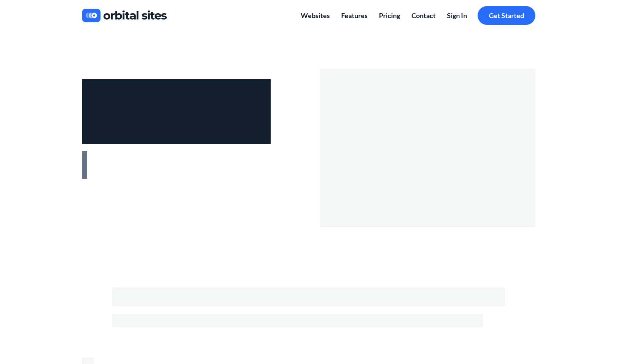 The width and height of the screenshot is (617, 364). I want to click on span: Pricing, so click(390, 16).